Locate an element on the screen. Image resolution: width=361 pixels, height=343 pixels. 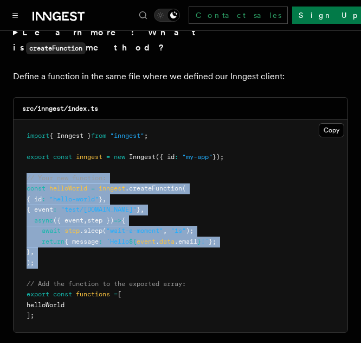
strong: Learn more: What is method? is located at coordinates (106, 40).